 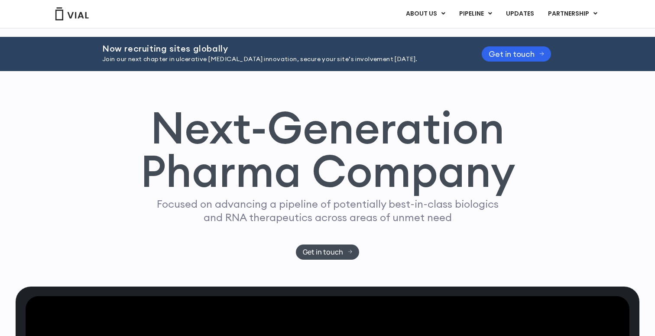 What do you see at coordinates (520, 14) in the screenshot?
I see `a: UPDATES` at bounding box center [520, 14].